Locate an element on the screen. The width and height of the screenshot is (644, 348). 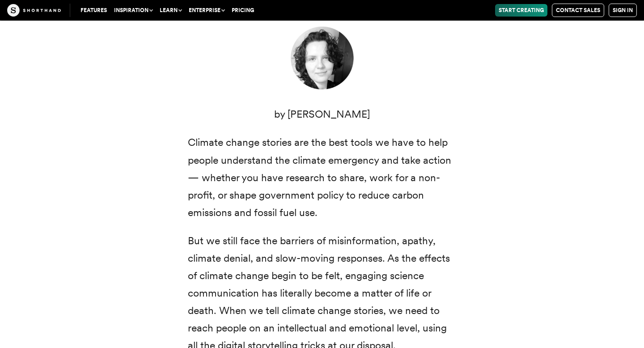
p: Climate change stories are the best tools we have to help people understand the climate emergency... is located at coordinates (322, 177).